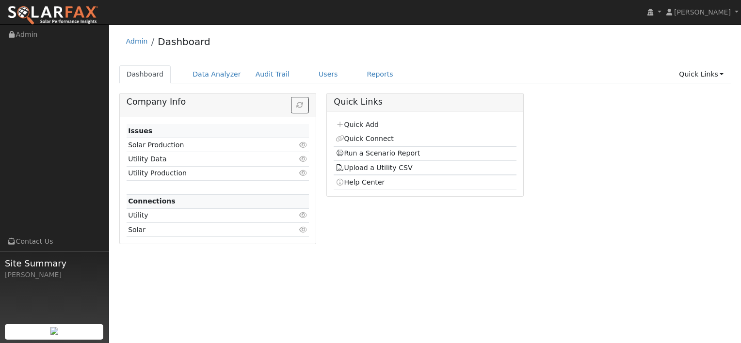 The image size is (741, 343). Describe the element at coordinates (54, 263) in the screenshot. I see `span: Site Summary` at that location.